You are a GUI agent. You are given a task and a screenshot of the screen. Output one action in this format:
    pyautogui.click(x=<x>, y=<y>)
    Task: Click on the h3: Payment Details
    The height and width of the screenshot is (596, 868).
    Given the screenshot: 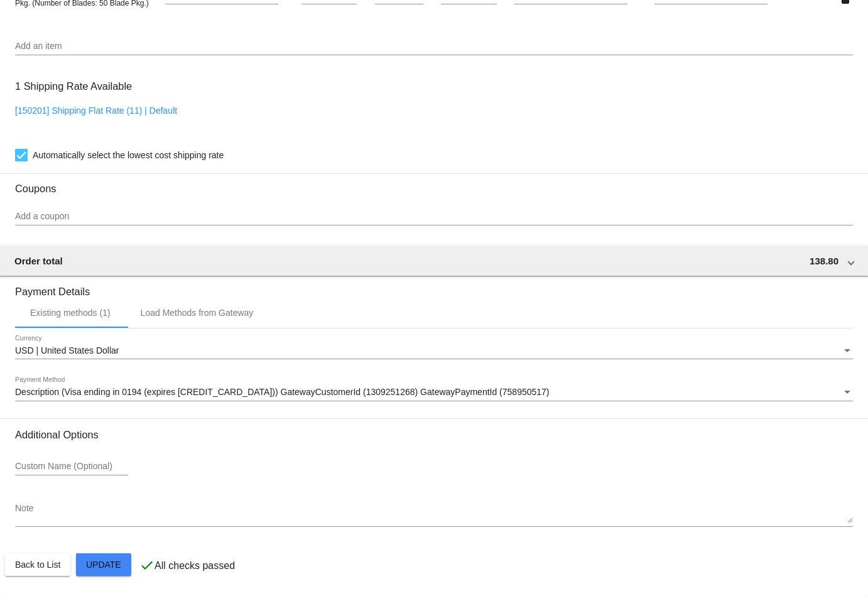 What is the action you would take?
    pyautogui.click(x=434, y=287)
    